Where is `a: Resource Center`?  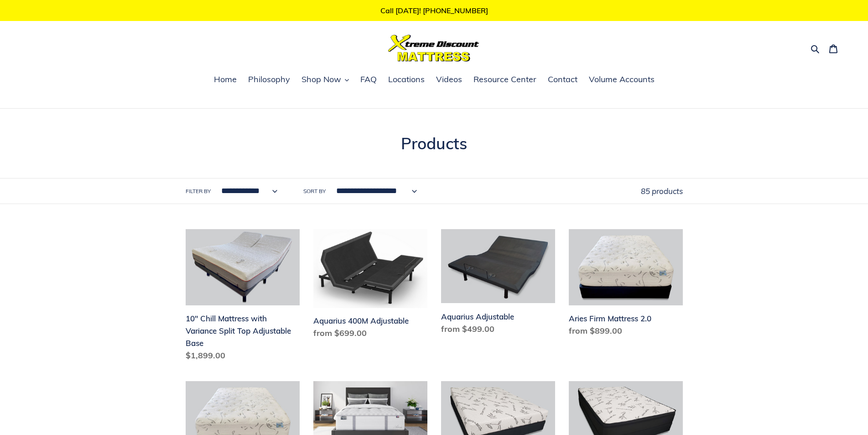 a: Resource Center is located at coordinates (505, 80).